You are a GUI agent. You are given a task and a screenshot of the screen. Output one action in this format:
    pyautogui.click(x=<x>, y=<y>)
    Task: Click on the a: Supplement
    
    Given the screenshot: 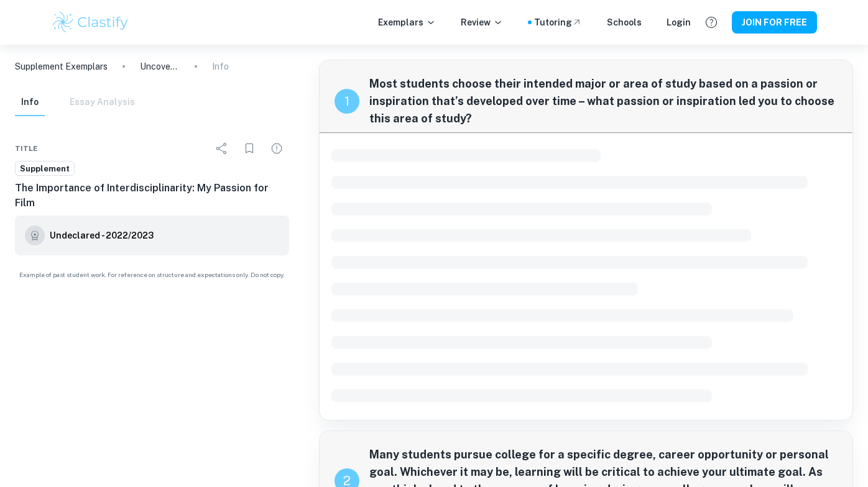 What is the action you would take?
    pyautogui.click(x=45, y=168)
    